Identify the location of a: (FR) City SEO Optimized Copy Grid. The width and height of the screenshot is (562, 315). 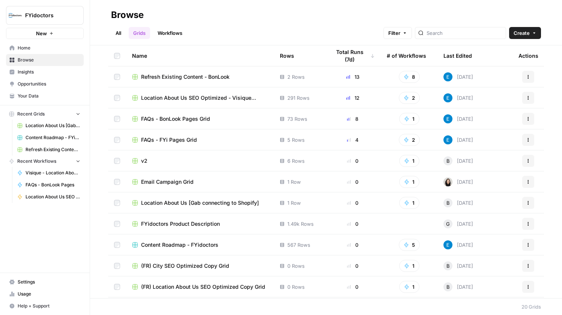
(200, 266).